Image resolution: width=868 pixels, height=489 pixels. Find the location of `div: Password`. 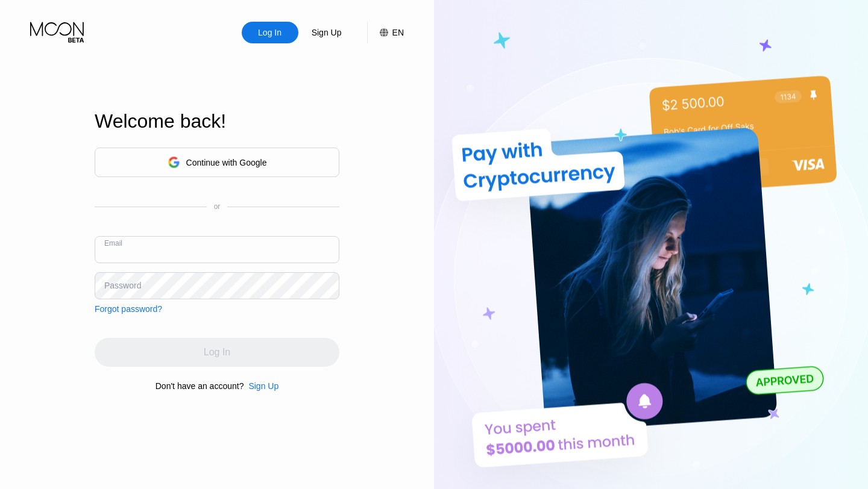

div: Password is located at coordinates (122, 285).